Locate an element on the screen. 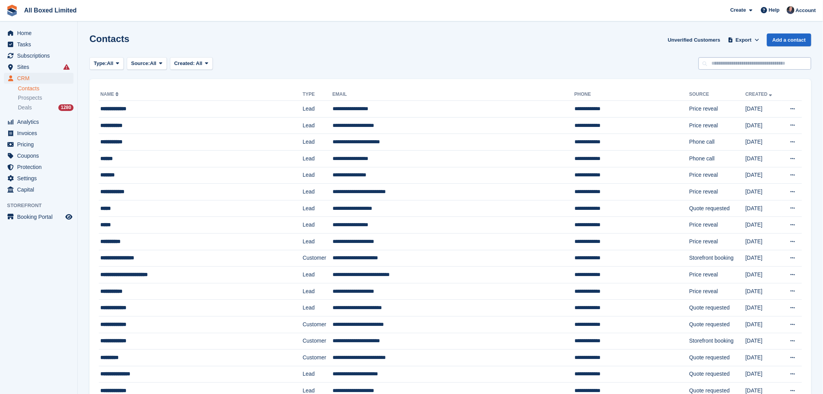 This screenshot has width=823, height=394. span: Protection is located at coordinates (40, 167).